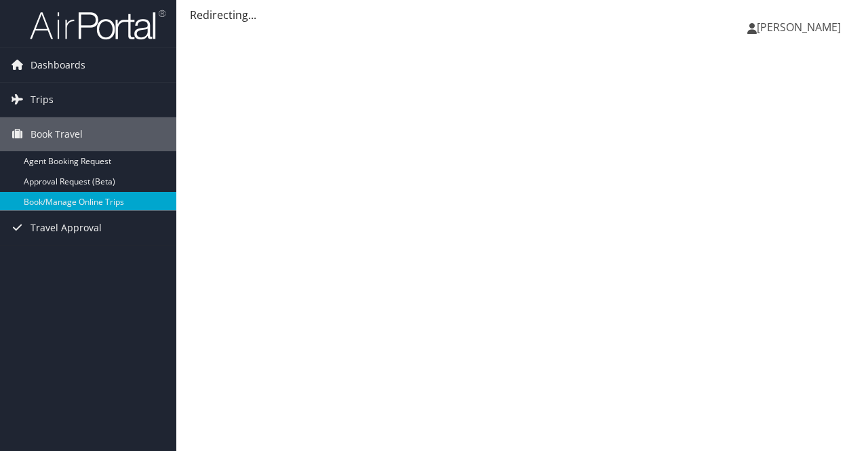 The width and height of the screenshot is (868, 451). What do you see at coordinates (97, 24) in the screenshot?
I see `img: airportal-logo.png` at bounding box center [97, 24].